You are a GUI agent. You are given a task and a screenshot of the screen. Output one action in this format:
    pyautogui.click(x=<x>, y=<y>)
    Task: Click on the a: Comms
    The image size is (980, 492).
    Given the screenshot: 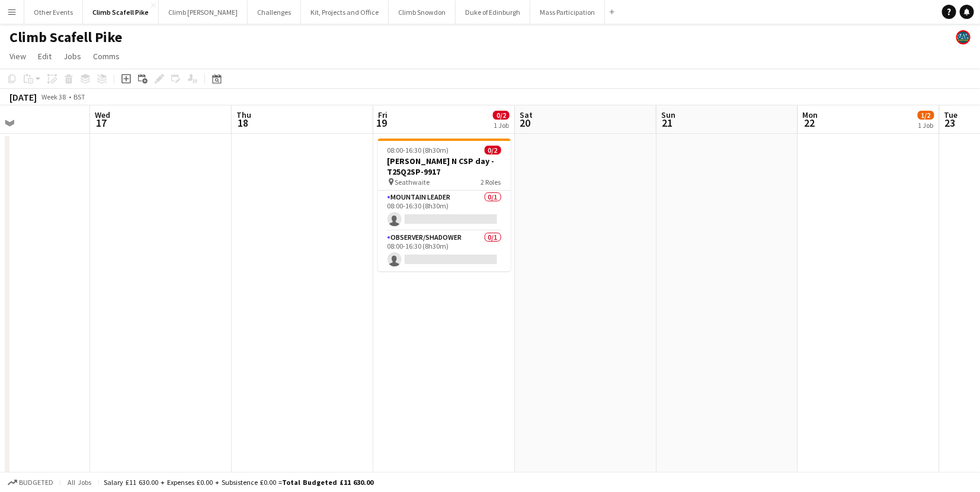 What is the action you would take?
    pyautogui.click(x=106, y=56)
    